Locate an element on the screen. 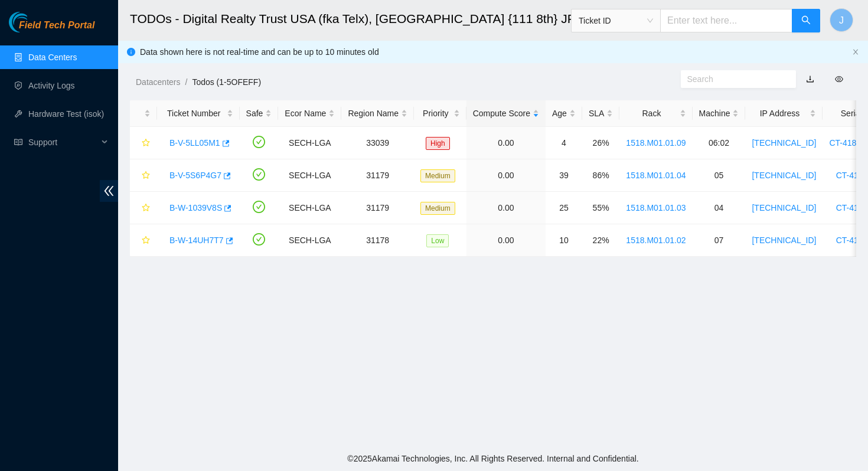 Image resolution: width=868 pixels, height=471 pixels. input: Enter text here... is located at coordinates (726, 21).